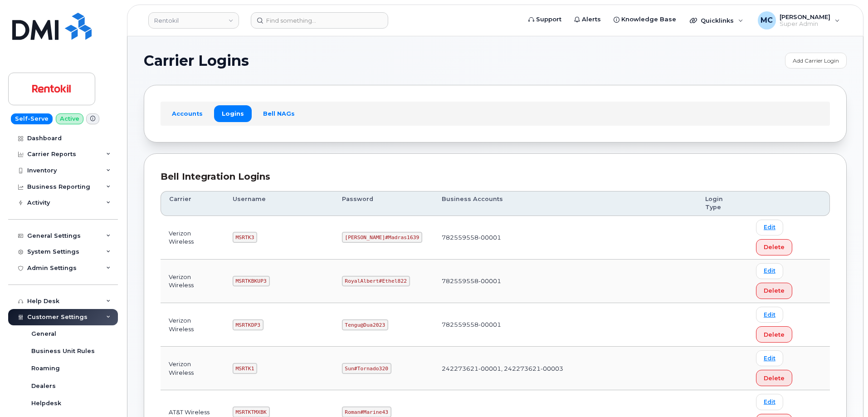 The image size is (868, 417). What do you see at coordinates (495, 177) in the screenshot?
I see `div: Bell Integration Logins` at bounding box center [495, 177].